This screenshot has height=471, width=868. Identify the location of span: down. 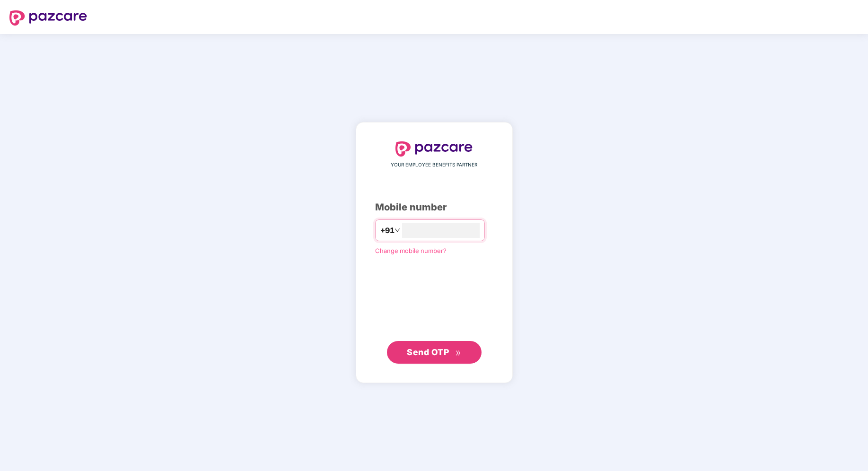
(397, 230).